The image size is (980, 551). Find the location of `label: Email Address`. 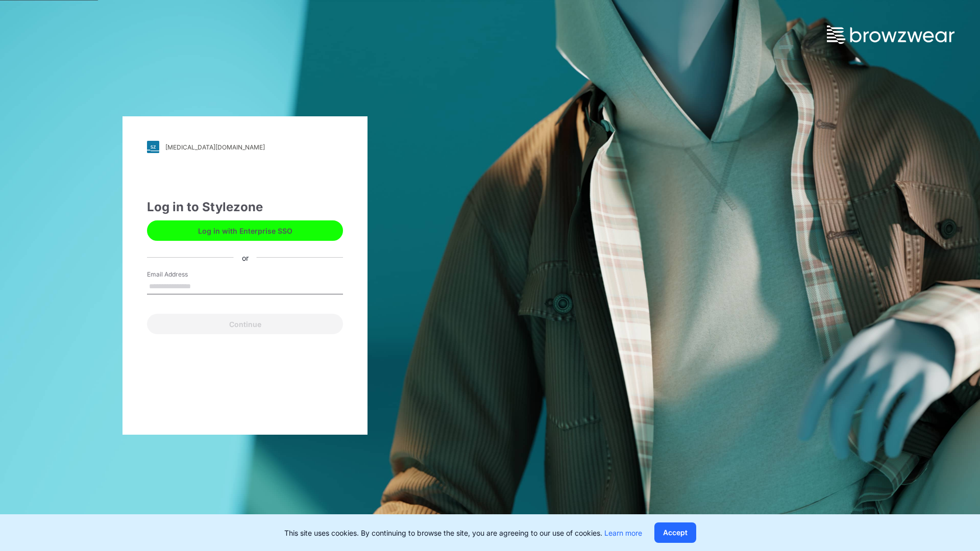

label: Email Address is located at coordinates (183, 275).